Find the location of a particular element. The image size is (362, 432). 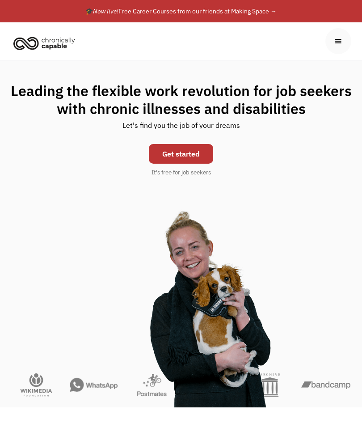

div: 🎓 Free Career Courses from our friends at Making Space → is located at coordinates (181, 11).